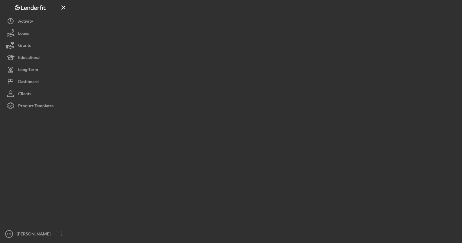 This screenshot has height=243, width=462. Describe the element at coordinates (25, 22) in the screenshot. I see `div: Activity` at that location.